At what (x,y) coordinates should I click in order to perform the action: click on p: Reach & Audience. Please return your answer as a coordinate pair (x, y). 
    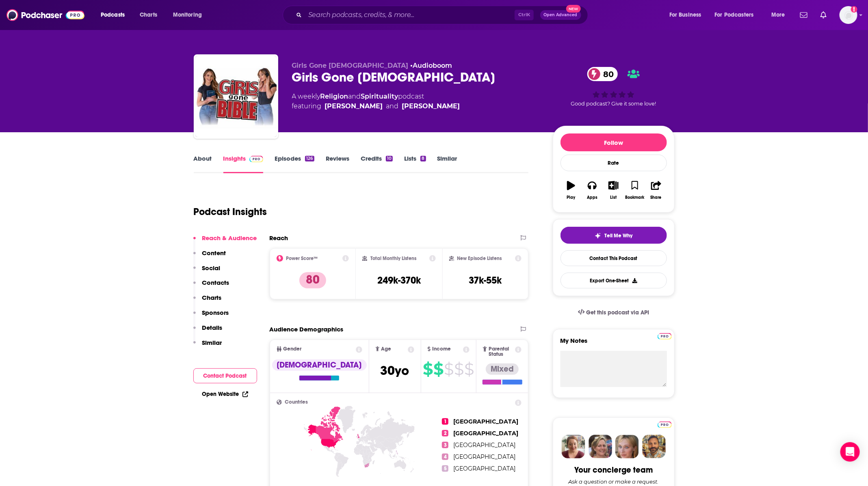
    Looking at the image, I should click on (229, 238).